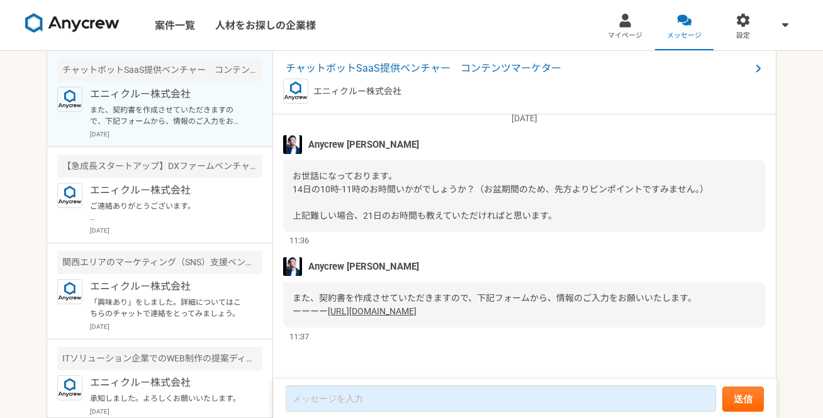 The image size is (823, 418). I want to click on p: ご連絡ありがとうございます。 出社は、火曜から11時頃隔週とかであれば検討可能です。毎週は厳しいと思います。, so click(167, 212).